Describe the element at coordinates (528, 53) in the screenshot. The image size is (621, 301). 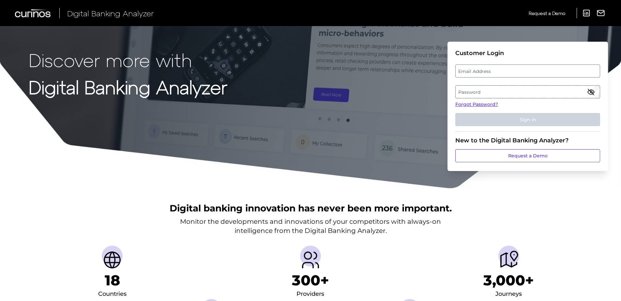
I see `div: Customer Login` at that location.